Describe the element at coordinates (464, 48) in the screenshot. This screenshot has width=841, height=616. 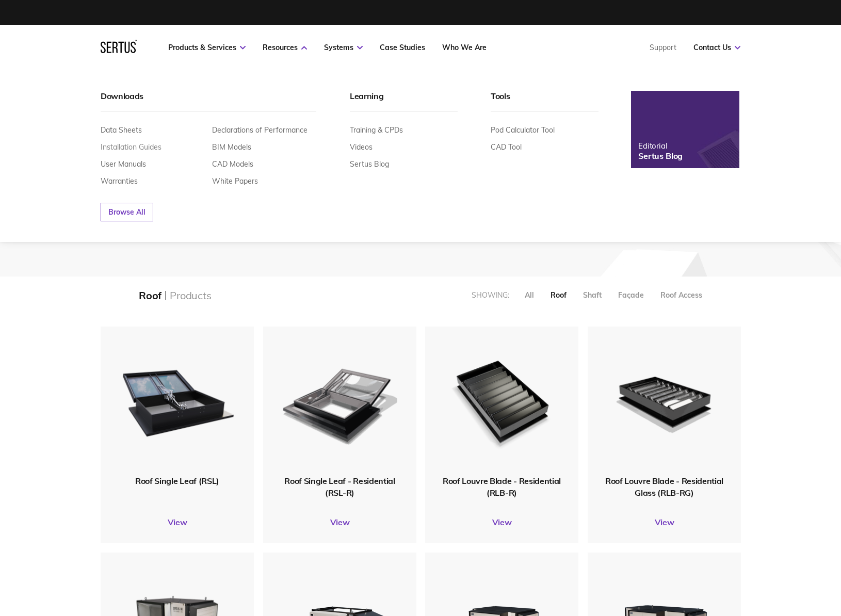
I see `a: Who We Are` at that location.